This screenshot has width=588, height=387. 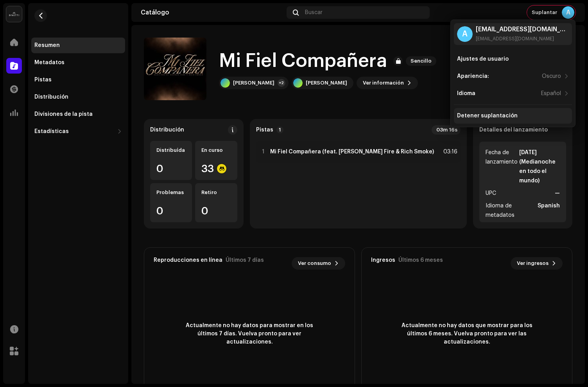 I want to click on re-m-nav-item: Detener suplantación, so click(x=513, y=116).